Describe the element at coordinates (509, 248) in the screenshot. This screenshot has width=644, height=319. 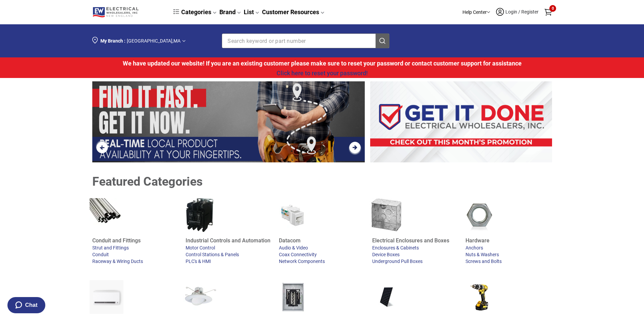
I see `a: Anchors` at that location.